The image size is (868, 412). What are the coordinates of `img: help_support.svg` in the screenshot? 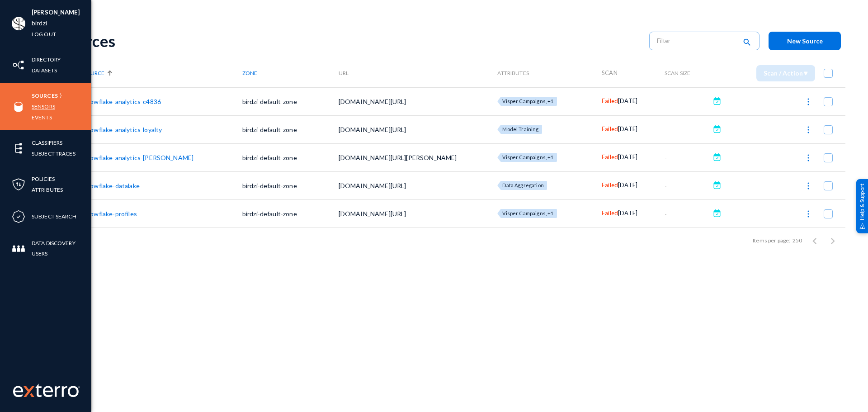 It's located at (861, 225).